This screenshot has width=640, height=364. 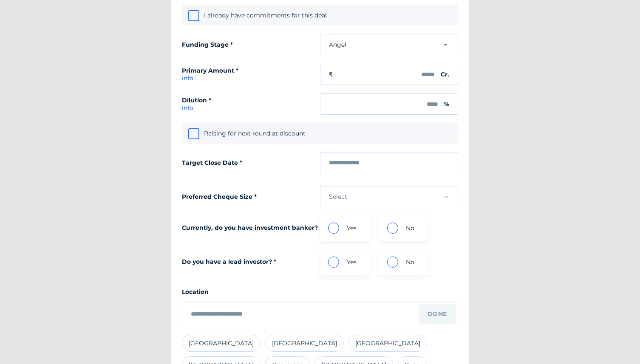 What do you see at coordinates (338, 197) in the screenshot?
I see `div: Select` at bounding box center [338, 197].